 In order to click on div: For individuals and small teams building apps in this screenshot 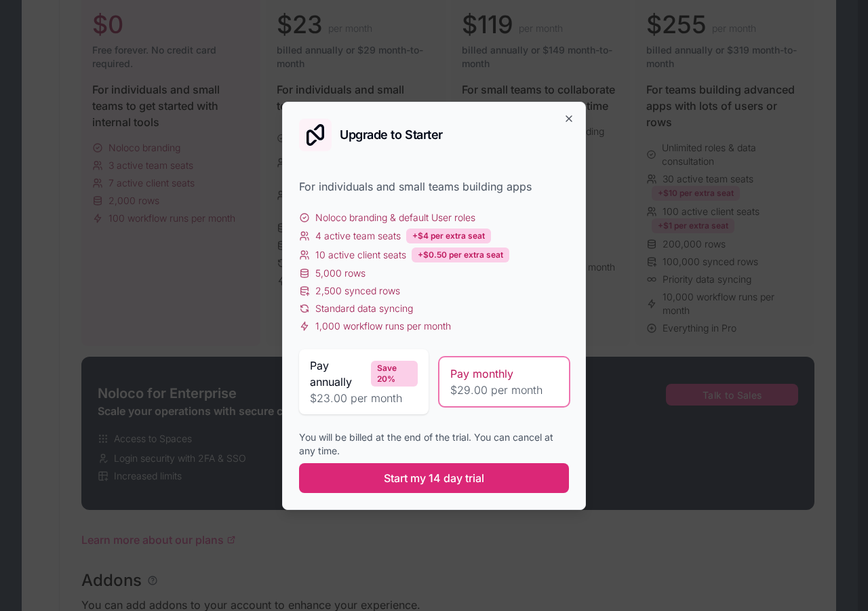, I will do `click(434, 186)`.